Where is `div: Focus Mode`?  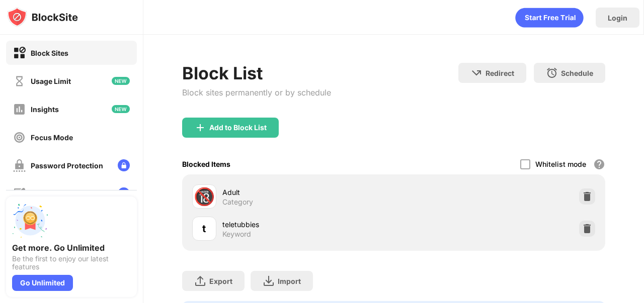 div: Focus Mode is located at coordinates (52, 137).